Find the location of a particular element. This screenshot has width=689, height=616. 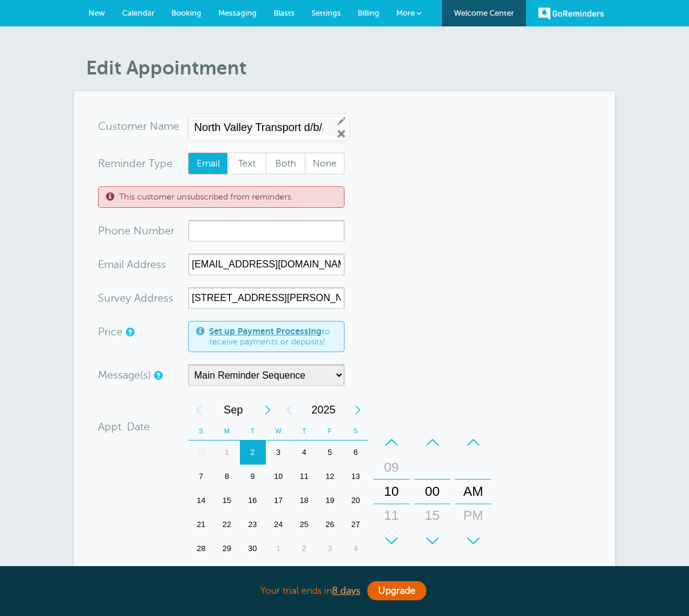

div: Tuesday, September 30 is located at coordinates (253, 549).